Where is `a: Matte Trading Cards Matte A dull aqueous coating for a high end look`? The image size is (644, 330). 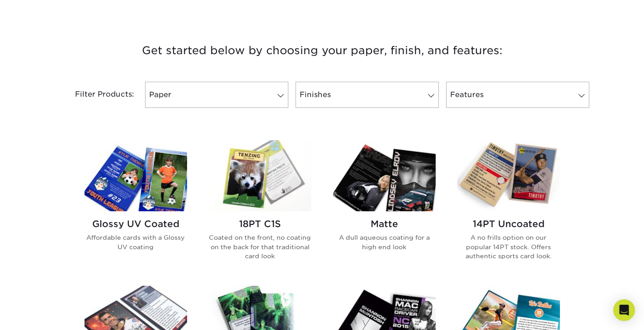
a: Matte Trading Cards Matte A dull aqueous coating for a high end look is located at coordinates (384, 207).